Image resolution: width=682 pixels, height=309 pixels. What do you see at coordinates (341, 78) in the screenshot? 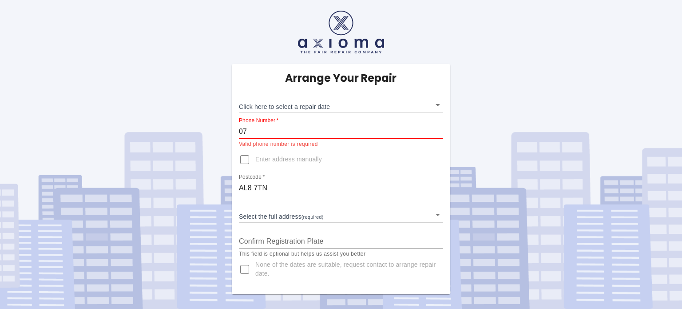
I see `h5: Arrange Your Repair` at bounding box center [341, 78].